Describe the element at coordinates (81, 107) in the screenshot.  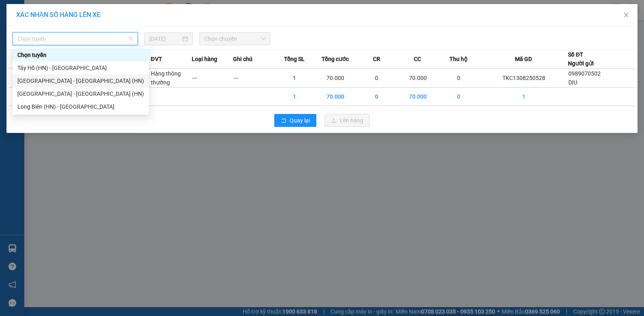
I see `div: Long Biên (HN) - Thanh Hóa` at that location.